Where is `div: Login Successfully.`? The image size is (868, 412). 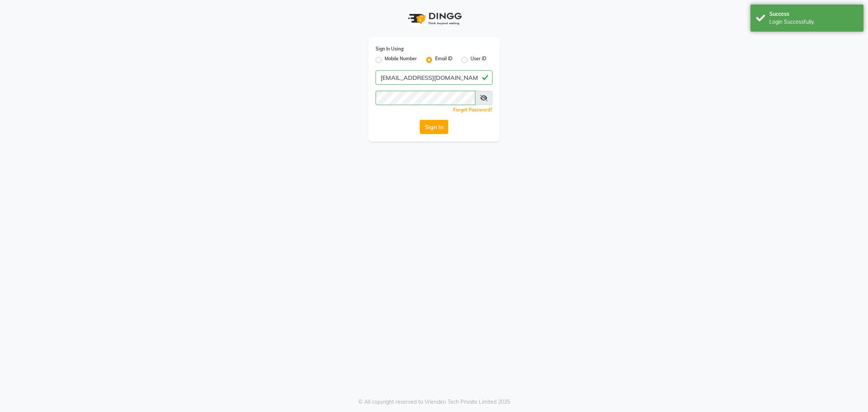 div: Login Successfully. is located at coordinates (813, 22).